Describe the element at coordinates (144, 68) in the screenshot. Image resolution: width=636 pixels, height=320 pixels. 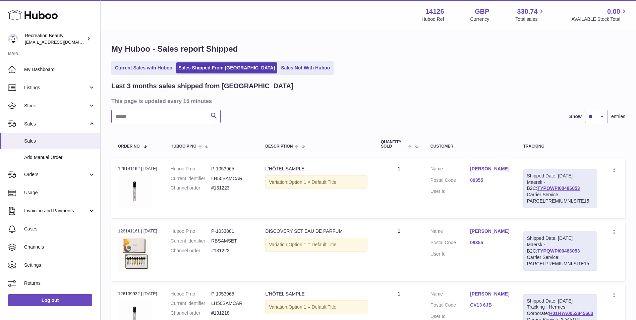
I see `a: Current Sales with Huboo` at that location.